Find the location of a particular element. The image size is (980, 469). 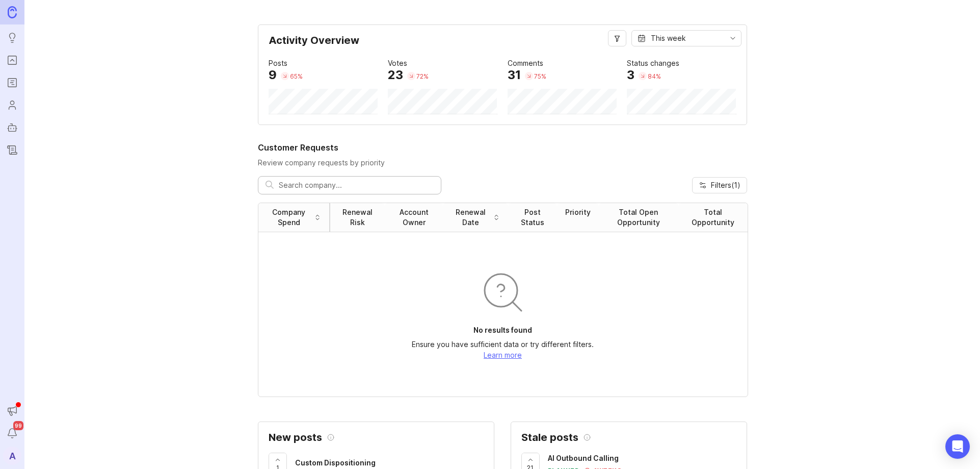

button: Announcements is located at coordinates (12, 410).